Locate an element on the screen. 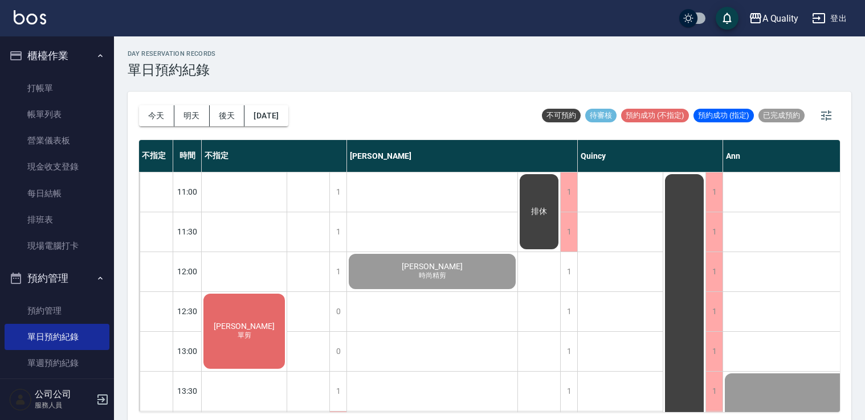 The image size is (865, 420). a: 現金收支登錄 is located at coordinates (57, 167).